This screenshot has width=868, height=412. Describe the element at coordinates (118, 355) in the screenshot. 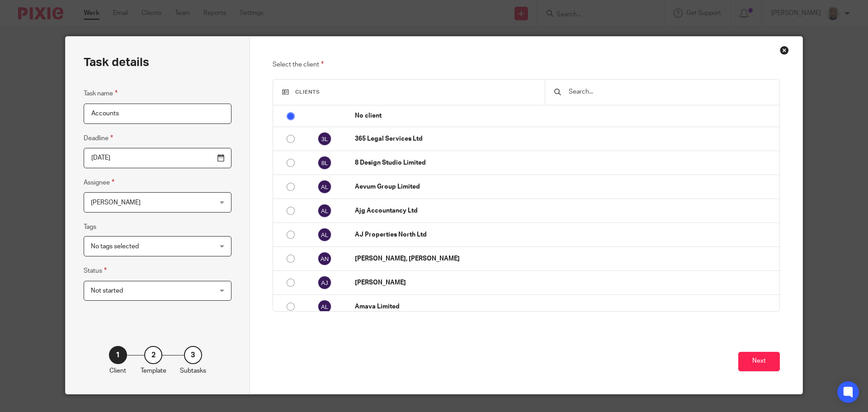

I see `div: 1` at that location.